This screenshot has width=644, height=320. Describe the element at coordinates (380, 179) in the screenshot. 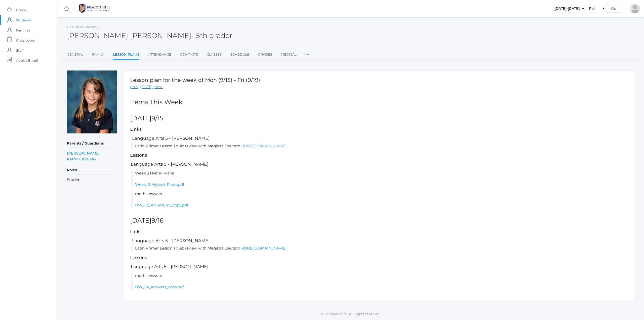

I see `li: Week 3 Hybrid Plans` at that location.